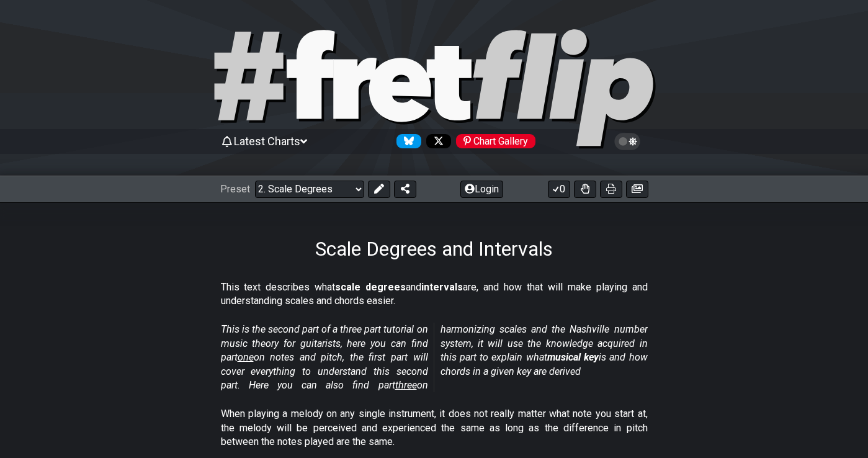  I want to click on a: Follow #fretflip at Bluesky, so click(406, 141).